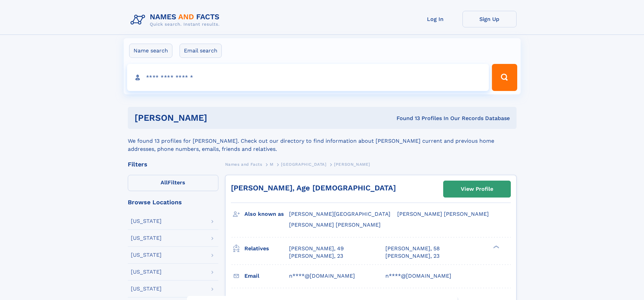 Image resolution: width=644 pixels, height=300 pixels. What do you see at coordinates (173, 165) in the screenshot?
I see `div: Filters` at bounding box center [173, 165].